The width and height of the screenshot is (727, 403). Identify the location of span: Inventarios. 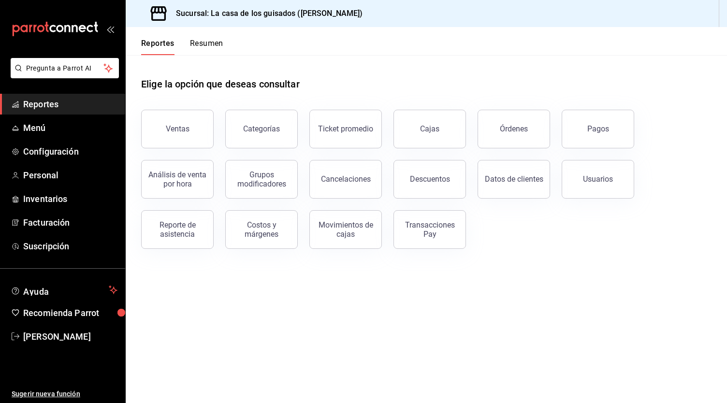
(70, 199).